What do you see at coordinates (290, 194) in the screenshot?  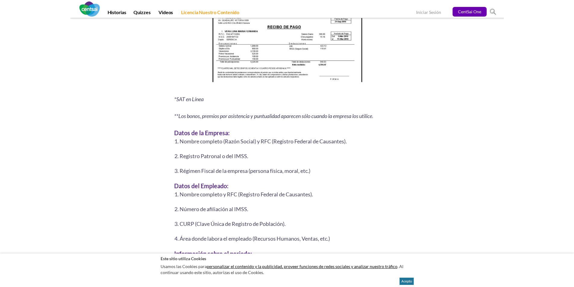 I see `li: Nombre completo y RFC (Registro Federal de Causantes).` at bounding box center [290, 194].